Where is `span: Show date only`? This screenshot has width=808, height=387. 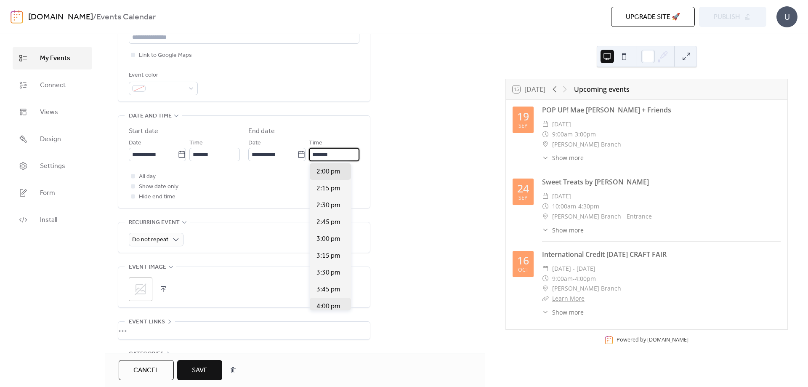 span: Show date only is located at coordinates (159, 187).